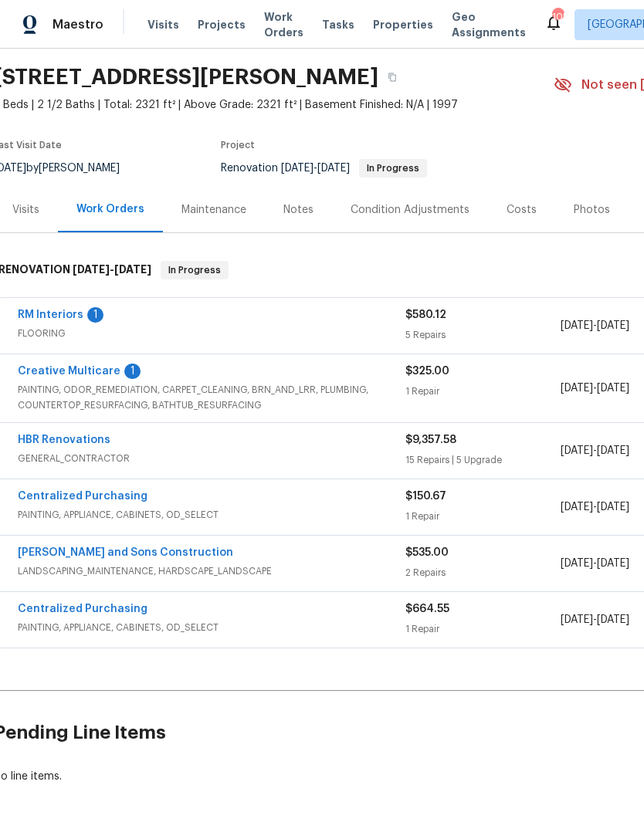  Describe the element at coordinates (323, 168) in the screenshot. I see `span: Renovation` at that location.